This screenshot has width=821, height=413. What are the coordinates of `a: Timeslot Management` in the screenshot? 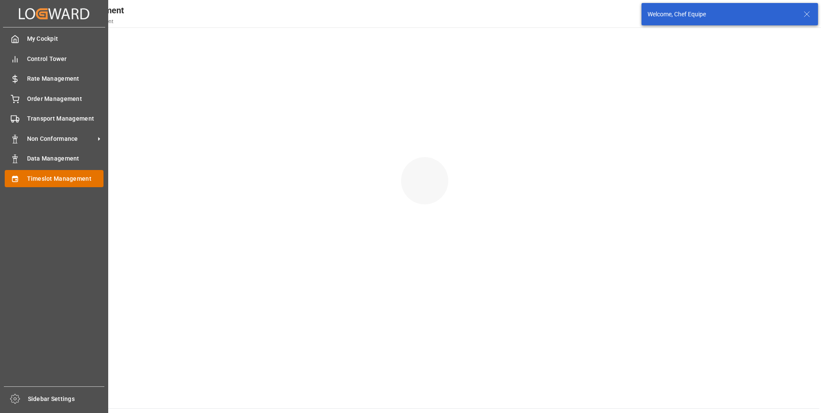 It's located at (54, 178).